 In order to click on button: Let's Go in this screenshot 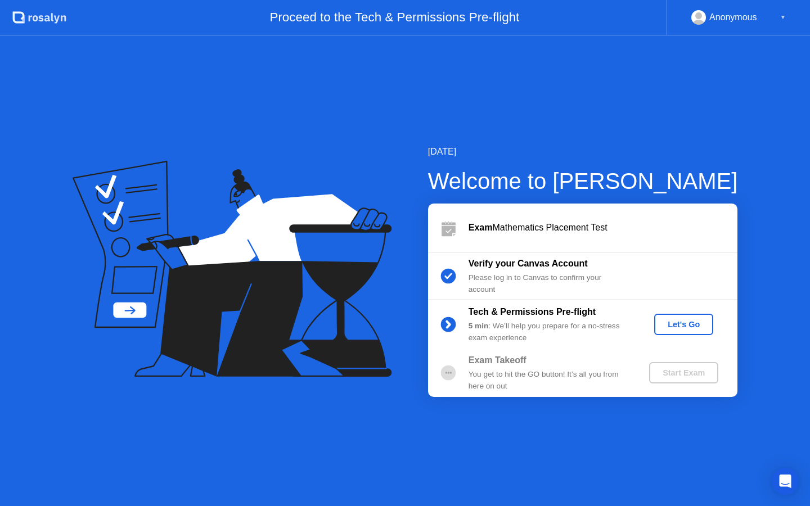, I will do `click(683, 324)`.